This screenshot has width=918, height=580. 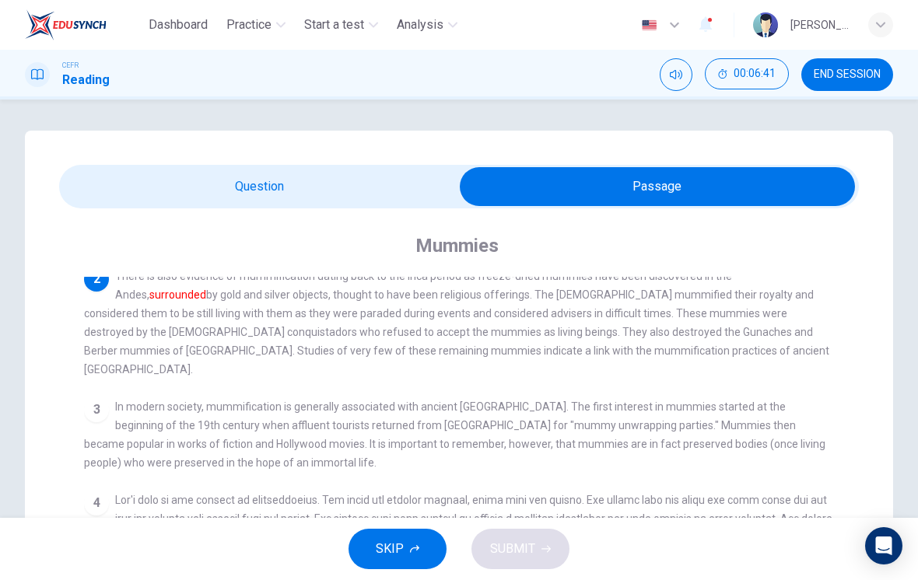 I want to click on div: Open Intercom Messenger, so click(x=884, y=546).